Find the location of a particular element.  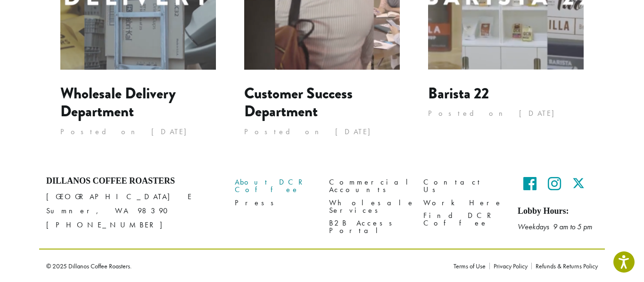

h4: Dillanos Coffee Roasters is located at coordinates (134, 181).